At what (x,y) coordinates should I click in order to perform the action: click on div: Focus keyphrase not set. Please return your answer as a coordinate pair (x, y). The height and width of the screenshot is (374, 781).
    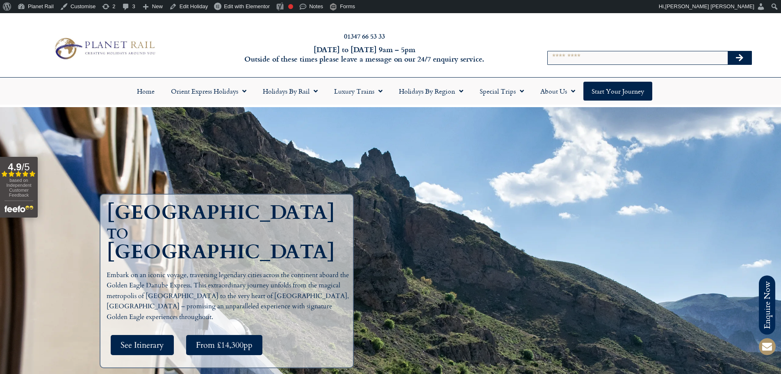
    Looking at the image, I should click on (291, 7).